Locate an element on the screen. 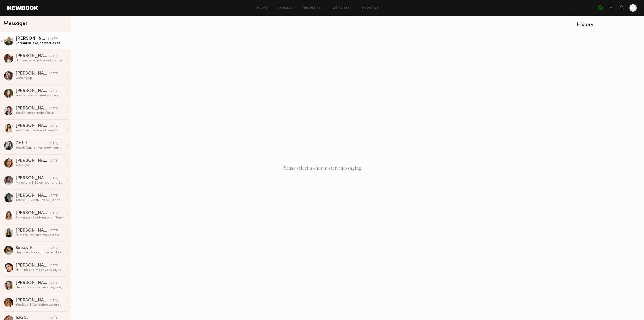 This screenshot has height=320, width=644. div: Hello! Thanks for reaching out, would love to work with you! My rate would be $150 an hour :) is located at coordinates (40, 287).